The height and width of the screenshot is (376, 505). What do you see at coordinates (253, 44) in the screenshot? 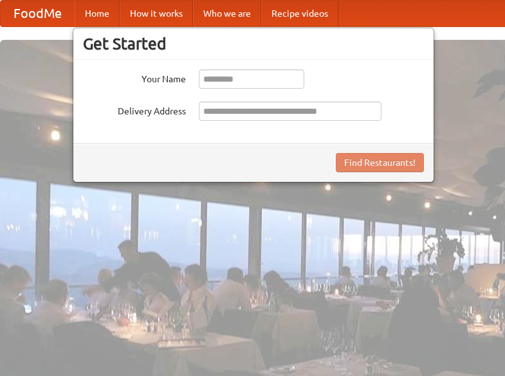
I see `h3: Get Started` at bounding box center [253, 44].